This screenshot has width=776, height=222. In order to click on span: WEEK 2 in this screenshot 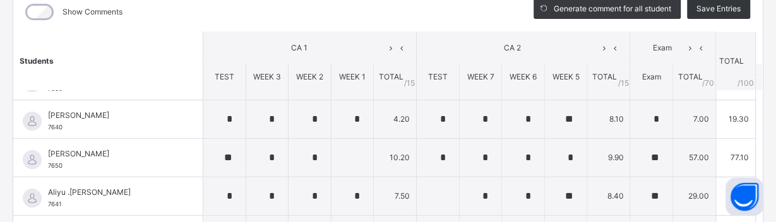, I will do `click(310, 76)`.